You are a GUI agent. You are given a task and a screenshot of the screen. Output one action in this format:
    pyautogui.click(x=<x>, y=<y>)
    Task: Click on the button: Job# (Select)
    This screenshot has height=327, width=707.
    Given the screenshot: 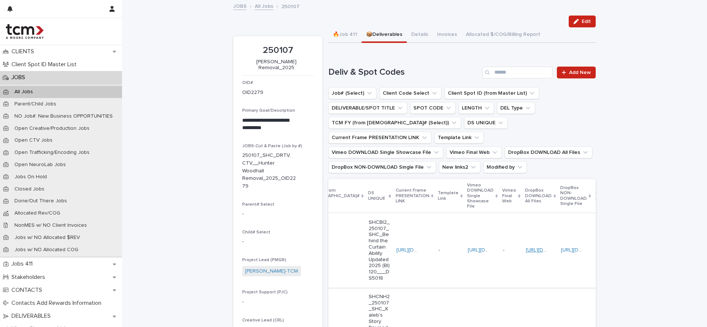 What is the action you would take?
    pyautogui.click(x=353, y=93)
    